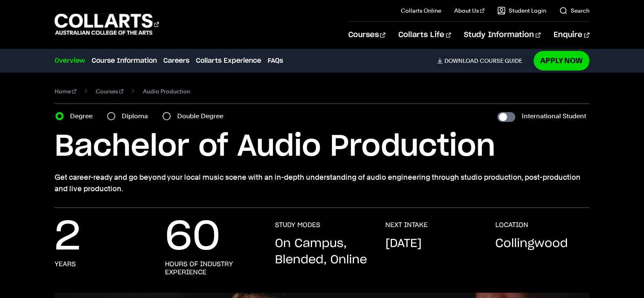 The image size is (644, 298). What do you see at coordinates (482, 61) in the screenshot?
I see `a: DownloadCourse Guide` at bounding box center [482, 61].